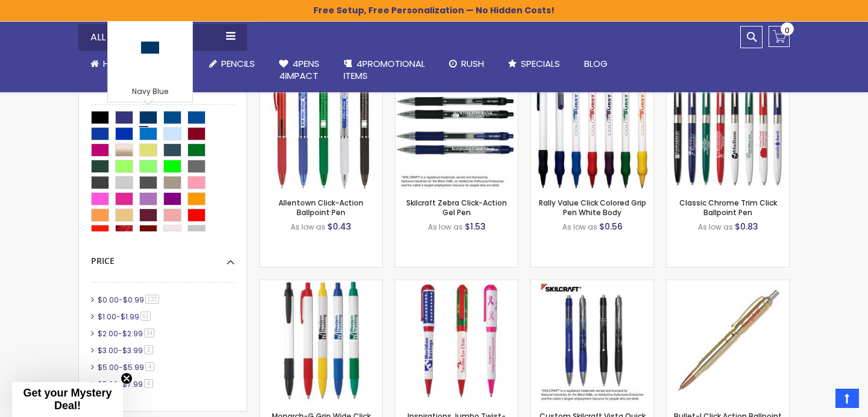  What do you see at coordinates (456, 207) in the screenshot?
I see `a: Skilcraft Zebra Click-Action Gel Pen` at bounding box center [456, 207].